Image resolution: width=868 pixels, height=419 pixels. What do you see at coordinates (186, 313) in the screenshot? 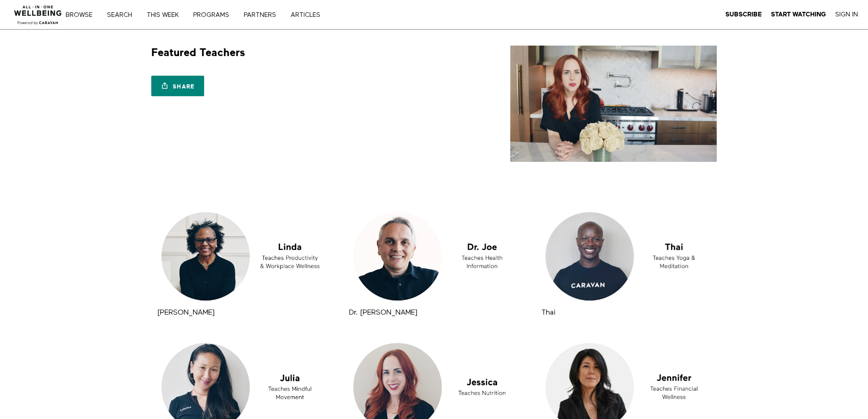
I see `strong: Linda` at bounding box center [186, 313].